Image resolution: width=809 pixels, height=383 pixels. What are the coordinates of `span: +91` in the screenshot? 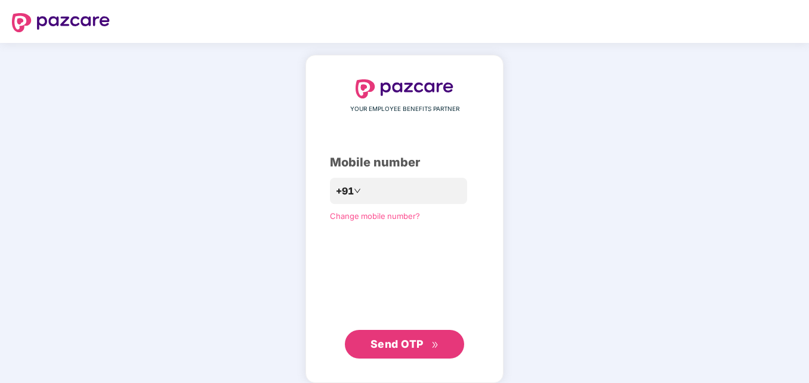 It's located at (345, 191).